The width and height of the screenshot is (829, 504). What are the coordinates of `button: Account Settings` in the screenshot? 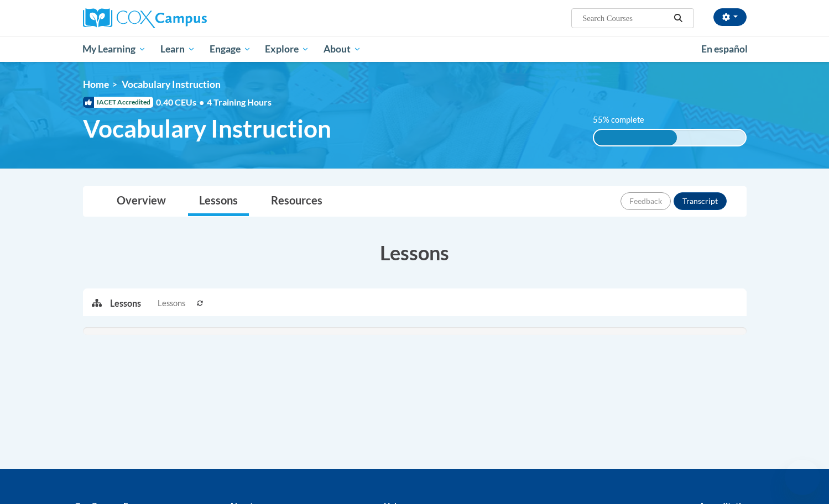 It's located at (730, 17).